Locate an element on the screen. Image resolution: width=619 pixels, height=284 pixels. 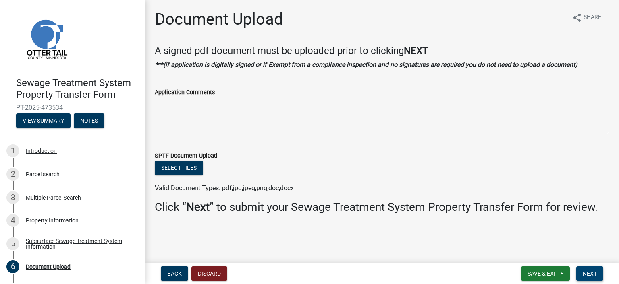
h3: Click “ ” to submit your Sewage Treatment System Property Transfer Form for review. is located at coordinates (382, 207).